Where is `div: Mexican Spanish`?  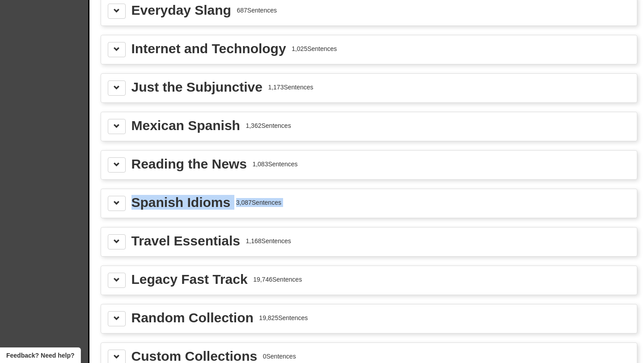 div: Mexican Spanish is located at coordinates (186, 126).